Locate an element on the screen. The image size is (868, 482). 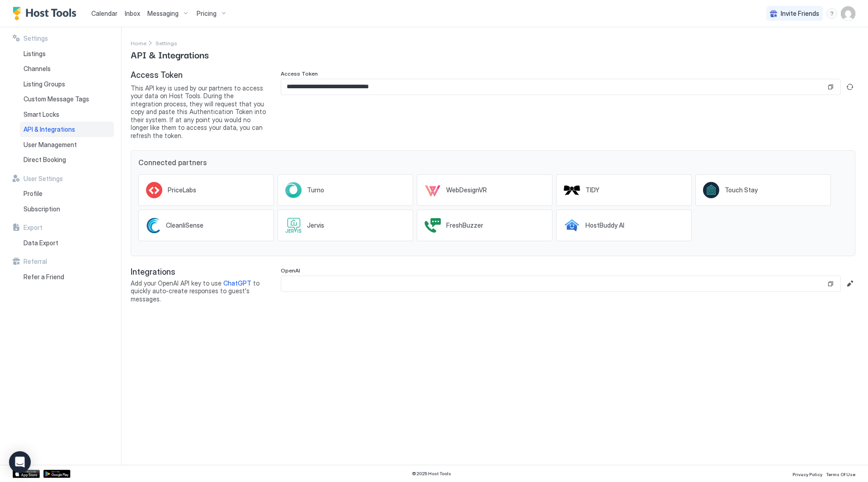
span: Integrations is located at coordinates (198, 272).